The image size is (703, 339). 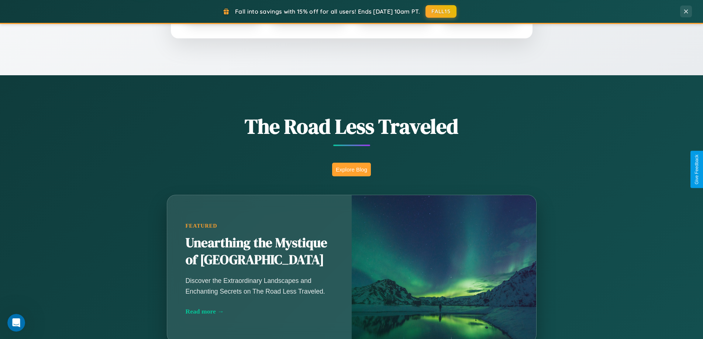 I want to click on h1: The Road Less Traveled, so click(x=352, y=126).